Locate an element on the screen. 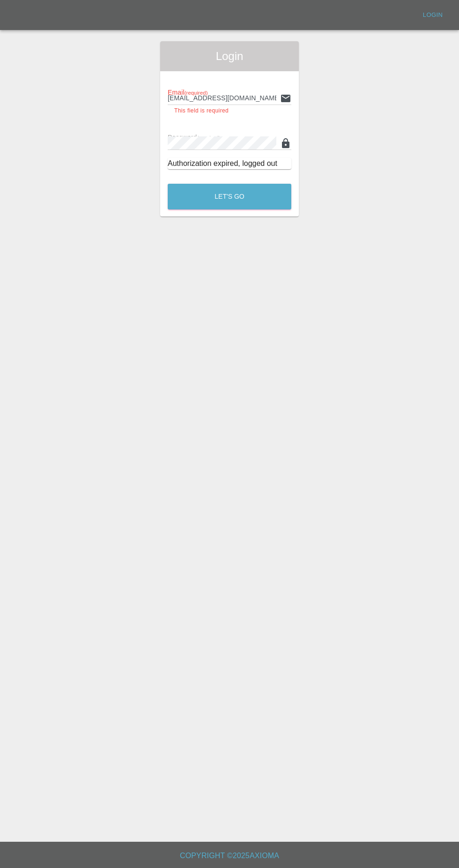  span: Password is located at coordinates (194, 137).